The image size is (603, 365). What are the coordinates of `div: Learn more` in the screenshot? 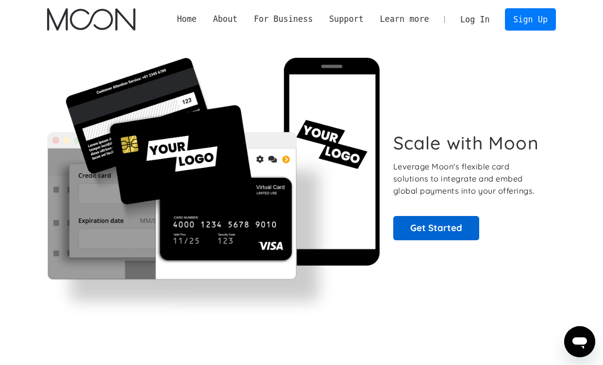 It's located at (404, 19).